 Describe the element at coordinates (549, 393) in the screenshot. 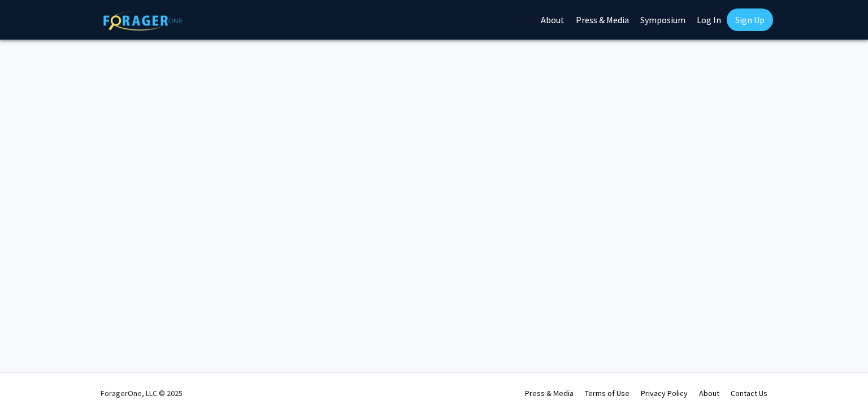

I see `a: Press & Media` at that location.